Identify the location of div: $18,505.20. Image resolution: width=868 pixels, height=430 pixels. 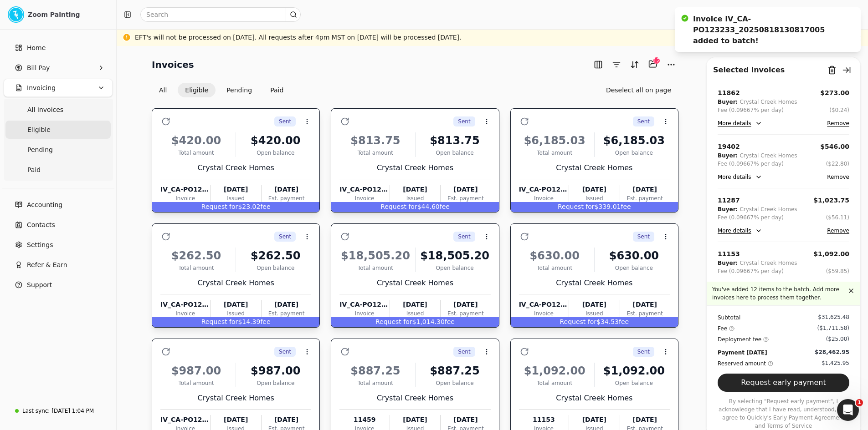
(375, 256).